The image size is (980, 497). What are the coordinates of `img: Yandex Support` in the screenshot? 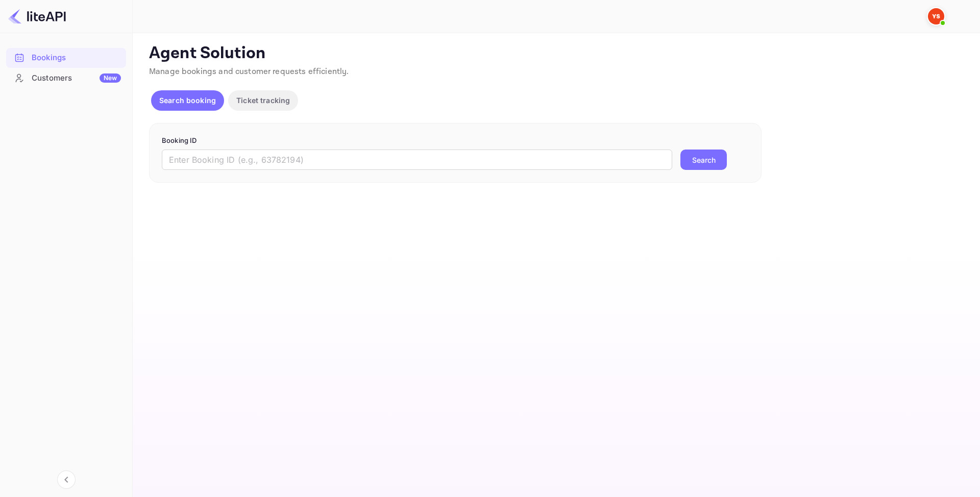 It's located at (936, 16).